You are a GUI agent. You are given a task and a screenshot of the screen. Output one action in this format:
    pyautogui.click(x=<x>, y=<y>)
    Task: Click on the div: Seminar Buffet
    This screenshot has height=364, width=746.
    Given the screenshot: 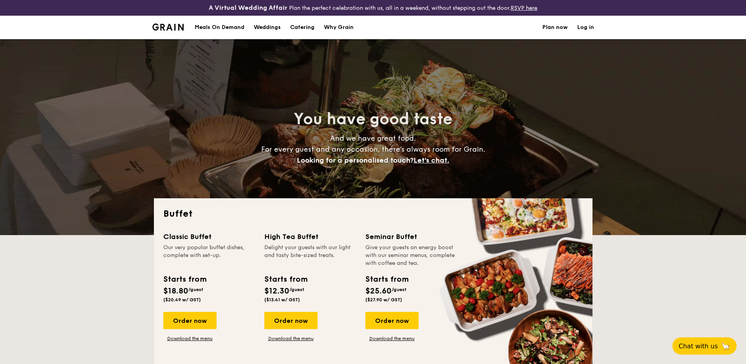 What is the action you would take?
    pyautogui.click(x=411, y=236)
    